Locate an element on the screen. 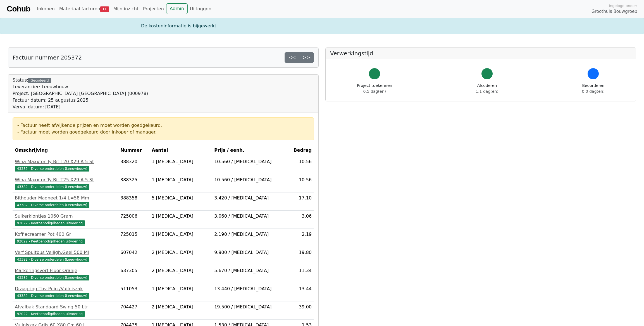 The height and width of the screenshot is (326, 644). td: 704427 is located at coordinates (134, 310).